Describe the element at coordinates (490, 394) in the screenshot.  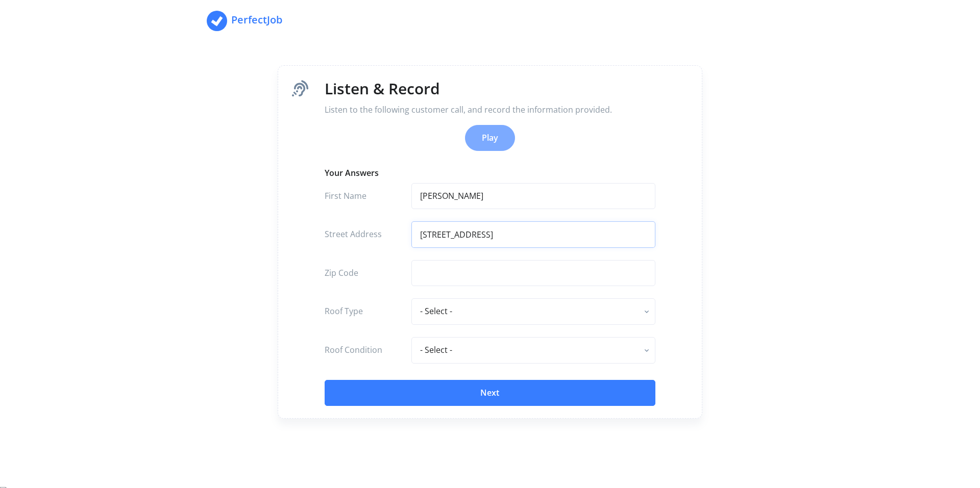
I see `button: Next` at that location.